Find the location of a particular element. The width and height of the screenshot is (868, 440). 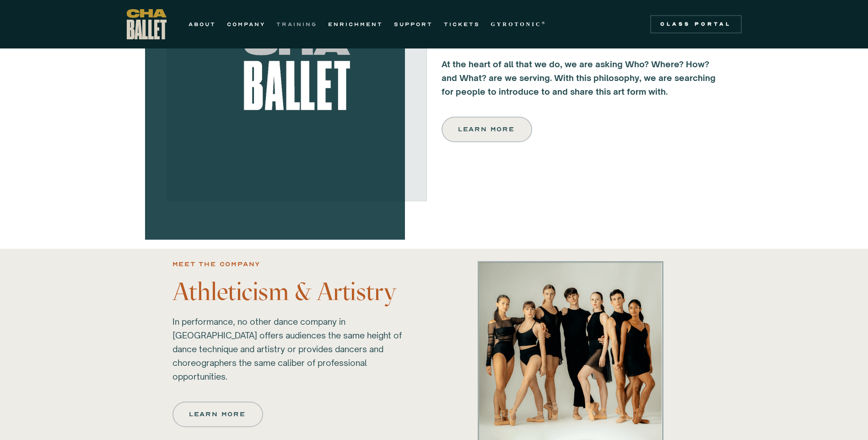

a: GYROTONIC® is located at coordinates (519, 24).